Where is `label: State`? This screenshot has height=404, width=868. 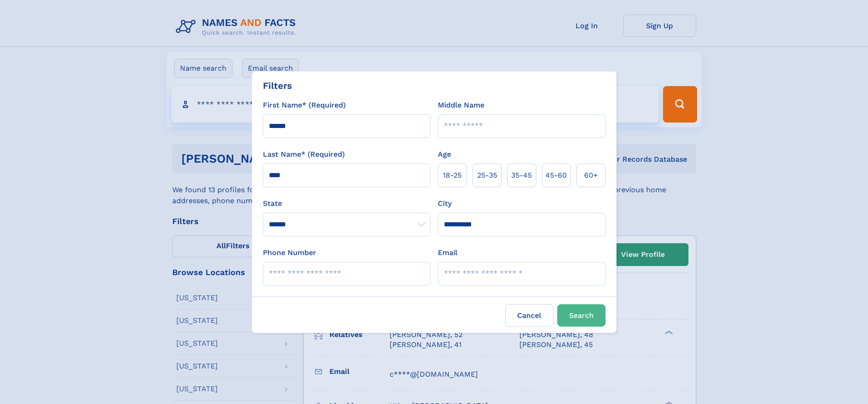 label: State is located at coordinates (347, 204).